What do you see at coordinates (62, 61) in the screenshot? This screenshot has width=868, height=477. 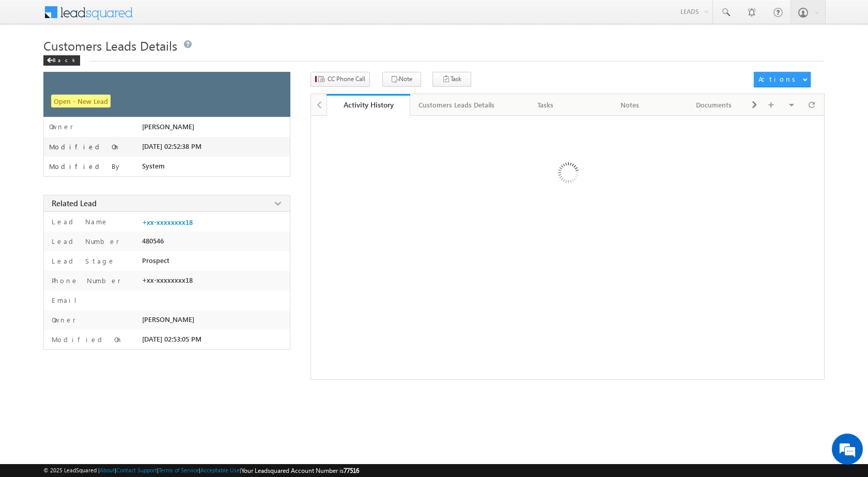 I see `div: Back` at bounding box center [62, 61].